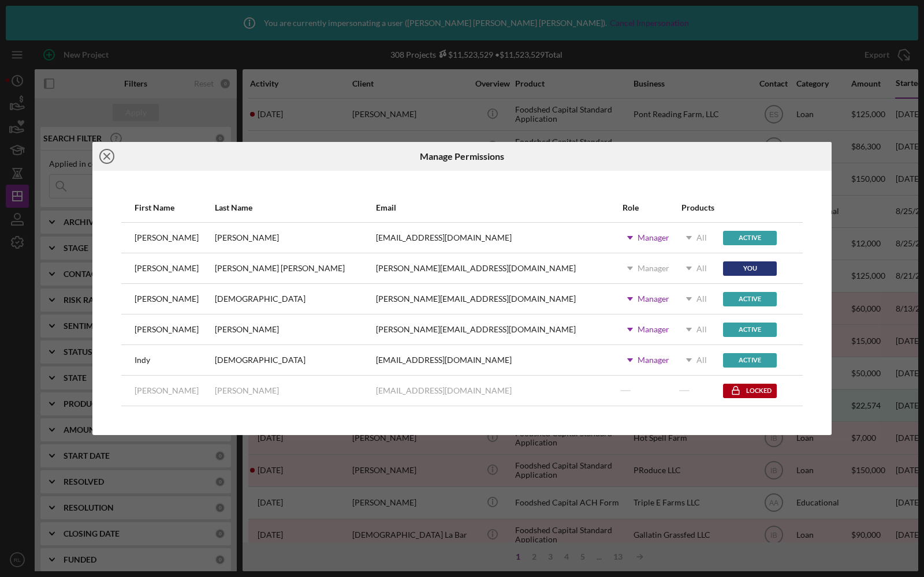 This screenshot has width=924, height=577. I want to click on h6: Manage Permissions, so click(462, 156).